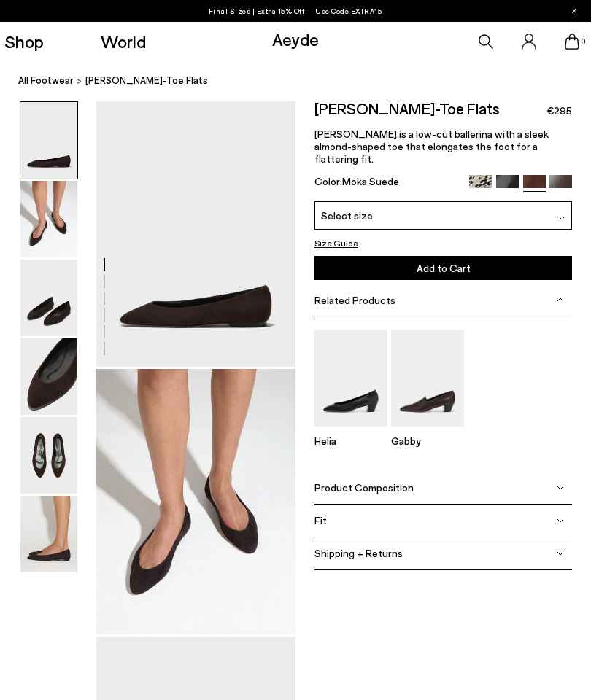 The width and height of the screenshot is (591, 700). Describe the element at coordinates (49, 455) in the screenshot. I see `img: Ellie Suede Almond-Toe Flats - Image 5` at that location.